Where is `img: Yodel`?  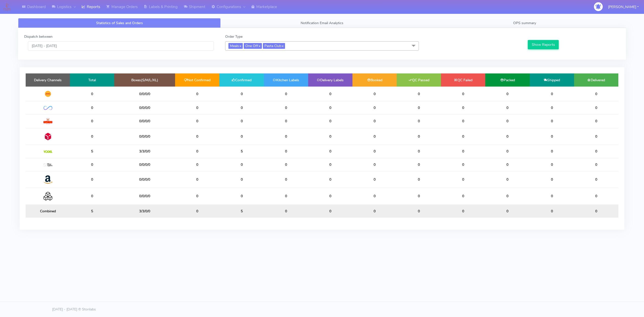
img: Yodel is located at coordinates (48, 152).